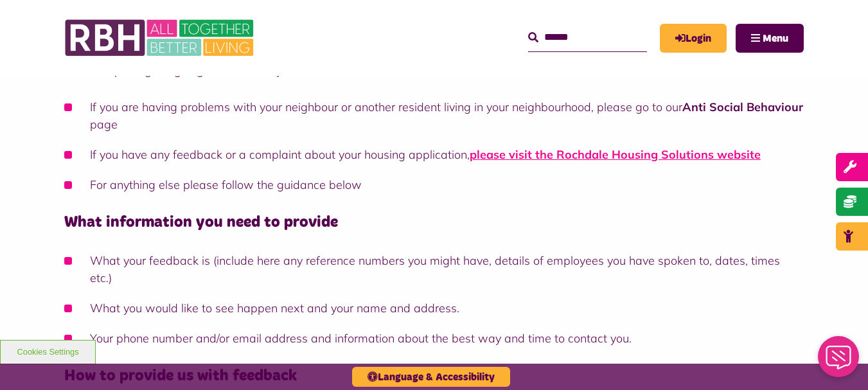 The height and width of the screenshot is (390, 868). Describe the element at coordinates (433, 184) in the screenshot. I see `li: For anything else please follow the guidance below` at that location.